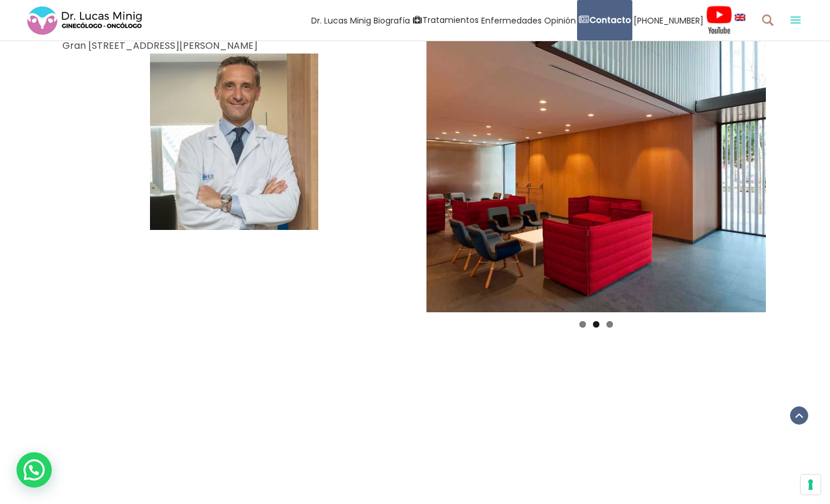 Image resolution: width=830 pixels, height=504 pixels. What do you see at coordinates (234, 142) in the screenshot?
I see `img: Ginecólogo Oncólogo Dr. Lucas Minig en Valencia Especialista` at bounding box center [234, 142].